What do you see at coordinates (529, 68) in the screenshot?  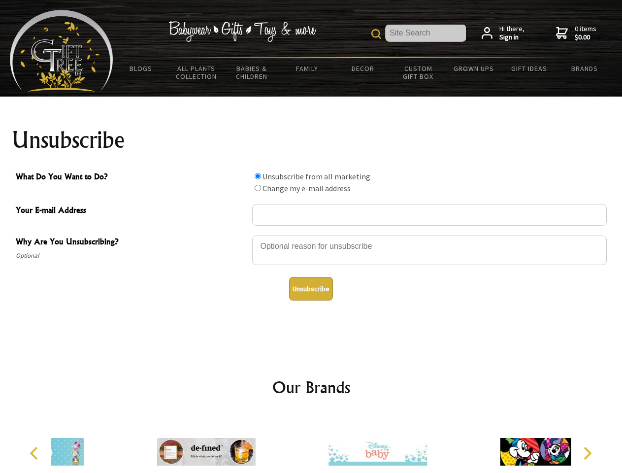 I see `a: Gift Ideas` at bounding box center [529, 68].